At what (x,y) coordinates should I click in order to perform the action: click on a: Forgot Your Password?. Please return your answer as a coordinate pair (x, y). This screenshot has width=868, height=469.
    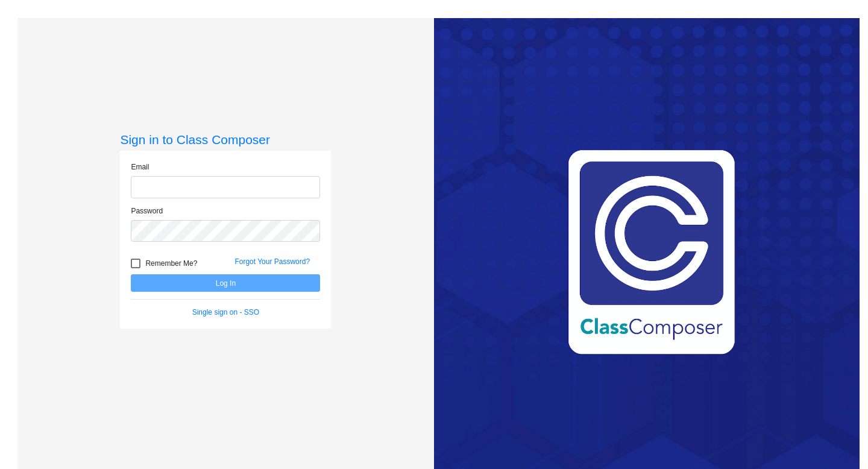
    Looking at the image, I should click on (272, 262).